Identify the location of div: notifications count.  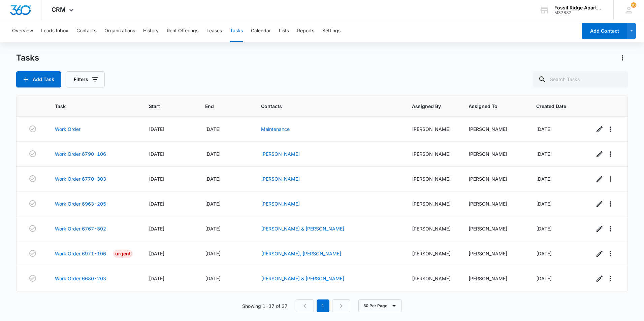
(634, 5).